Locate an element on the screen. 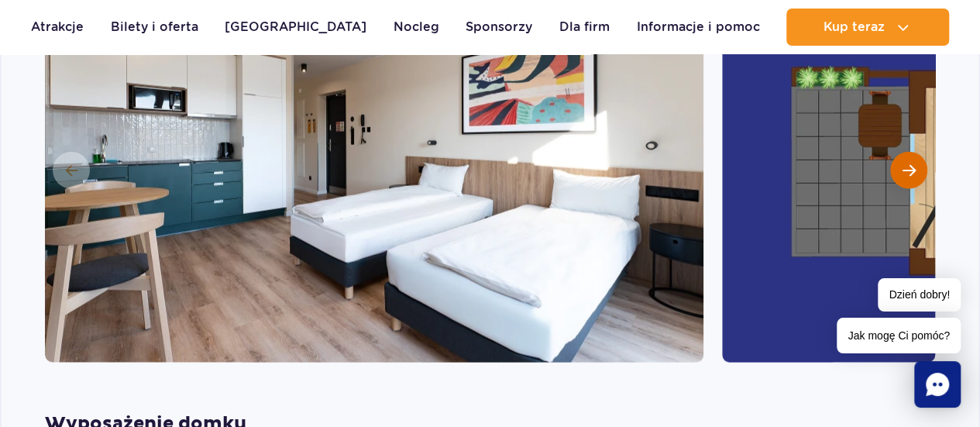 The height and width of the screenshot is (427, 980). button: Kup teraz is located at coordinates (868, 27).